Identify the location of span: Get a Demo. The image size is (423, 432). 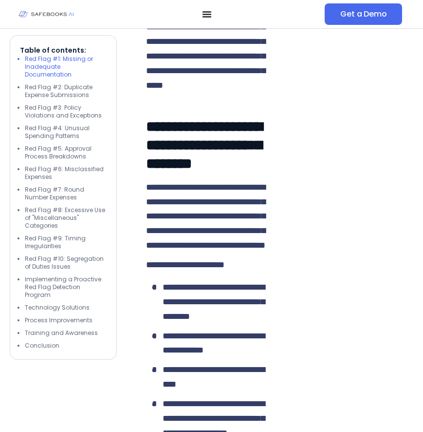
(363, 14).